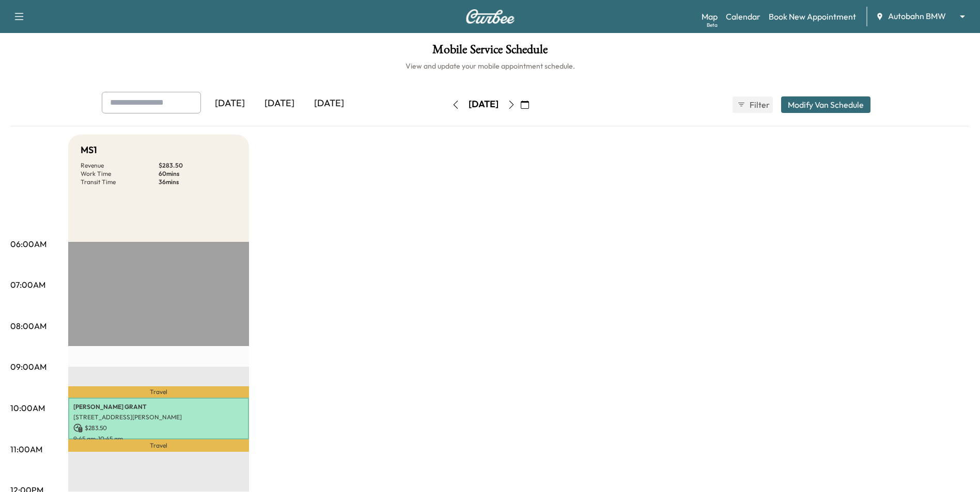 This screenshot has width=980, height=492. Describe the element at coordinates (490, 66) in the screenshot. I see `h6: View and update your mobile appointment schedule.` at that location.